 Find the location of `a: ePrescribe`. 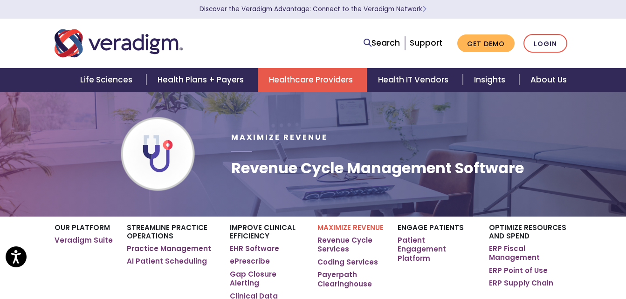

a: ePrescribe is located at coordinates (250, 261).